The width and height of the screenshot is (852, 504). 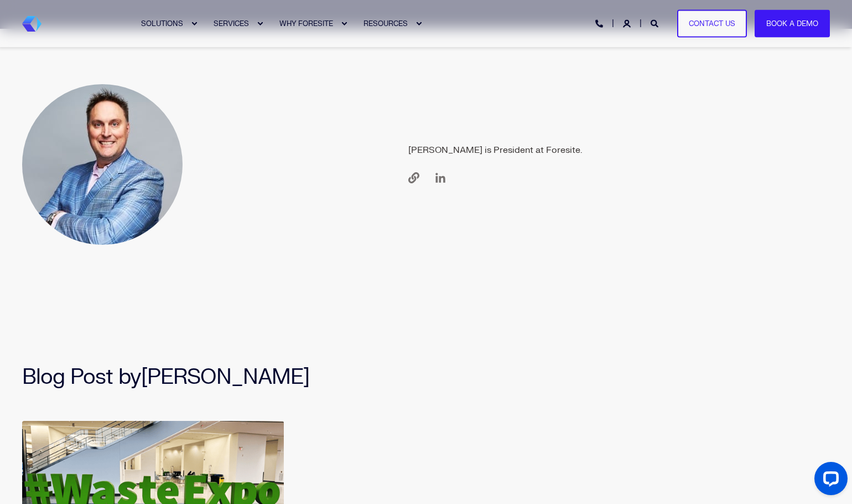 What do you see at coordinates (344, 24) in the screenshot?
I see `div: Expand WHY FORESITE` at bounding box center [344, 24].